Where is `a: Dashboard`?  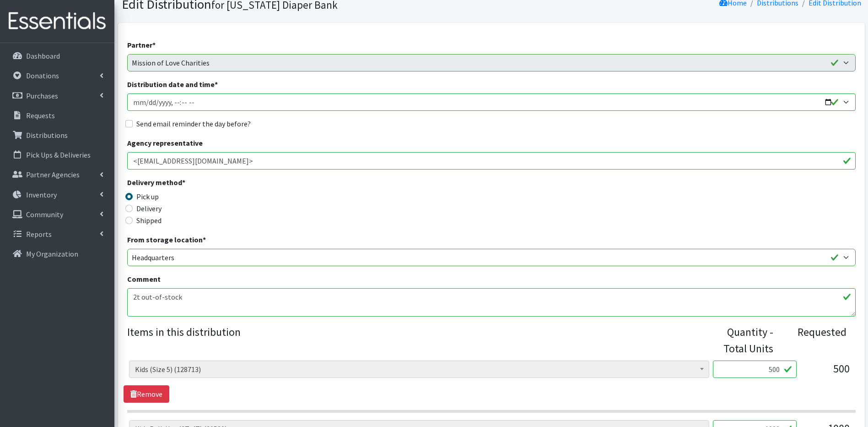 a: Dashboard is located at coordinates (57, 55).